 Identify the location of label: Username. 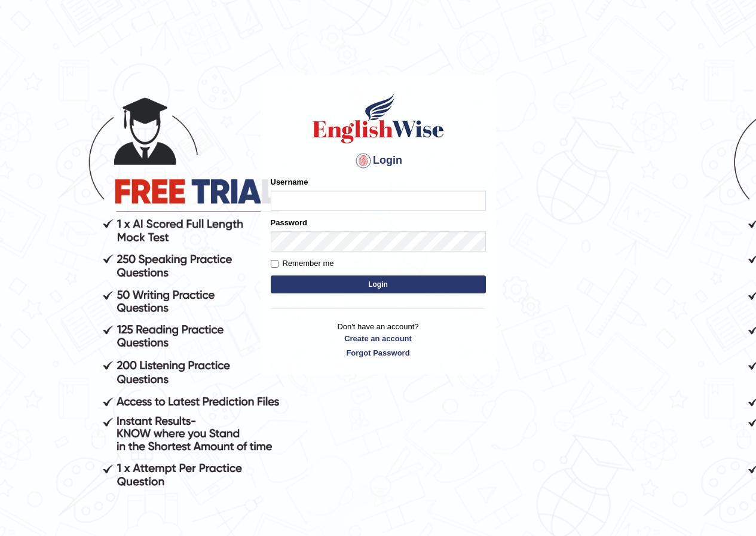
(289, 182).